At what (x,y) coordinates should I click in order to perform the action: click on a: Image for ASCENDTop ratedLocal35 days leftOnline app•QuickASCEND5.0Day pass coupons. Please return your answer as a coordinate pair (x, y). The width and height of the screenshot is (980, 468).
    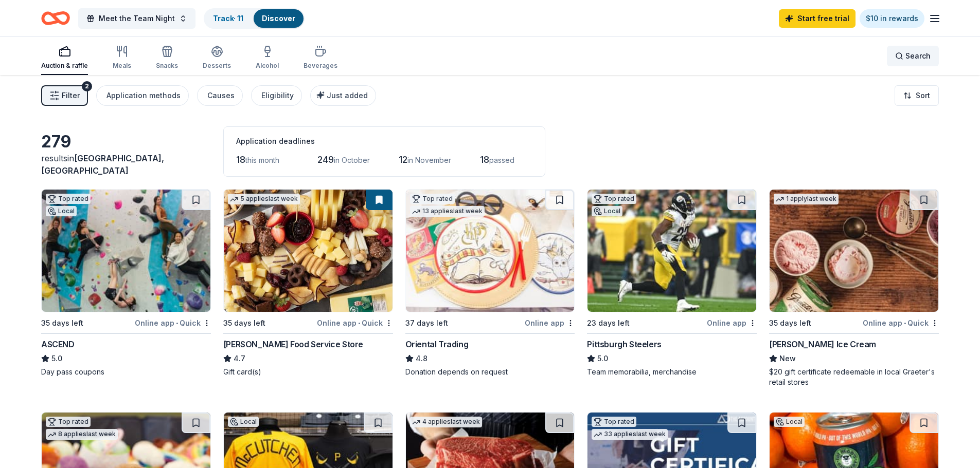
    Looking at the image, I should click on (126, 283).